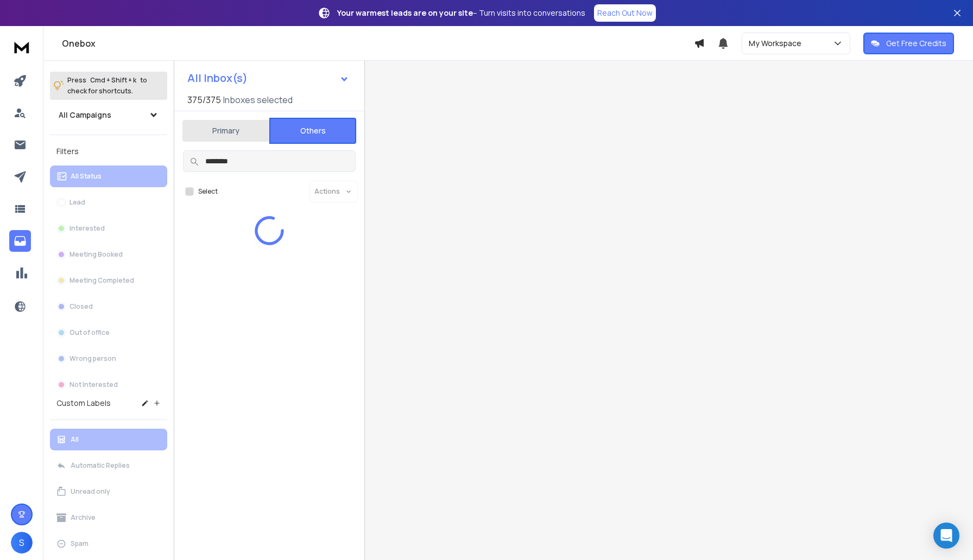 This screenshot has width=973, height=560. I want to click on p: – Turn visits into conversations, so click(461, 13).